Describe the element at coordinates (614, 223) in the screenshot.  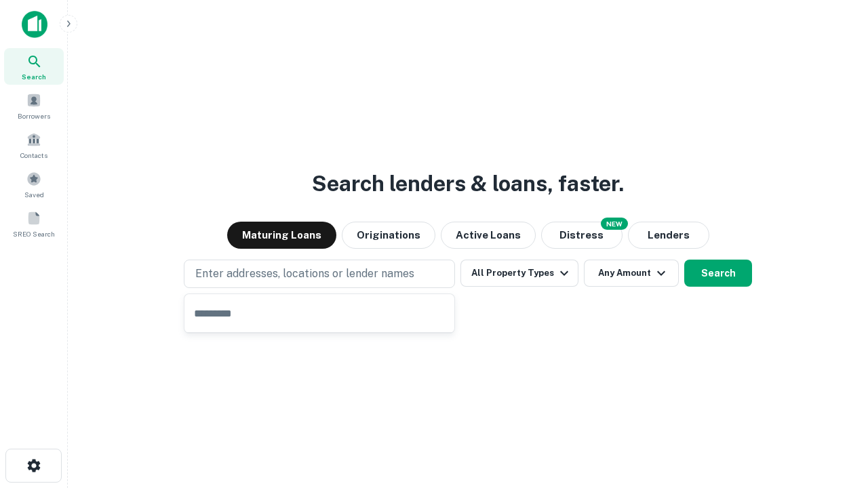
I see `div: NEW` at that location.